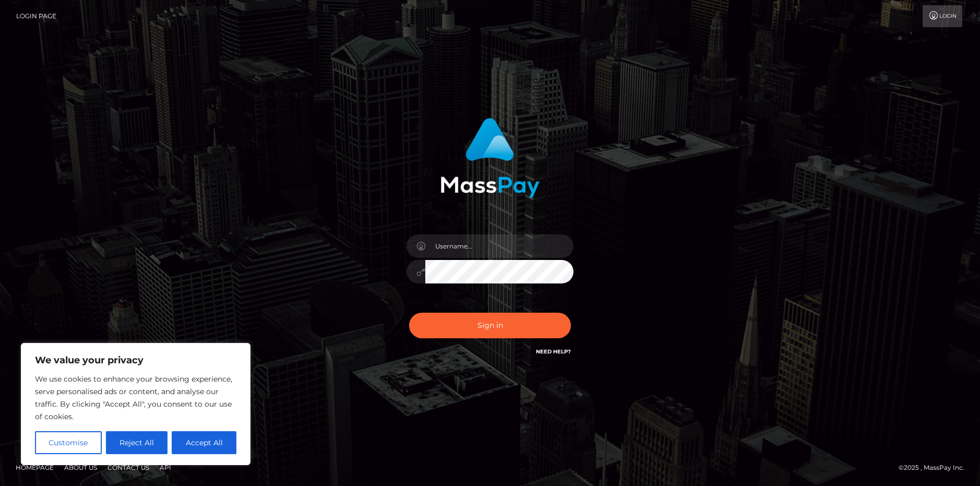 This screenshot has width=980, height=486. What do you see at coordinates (136, 398) in the screenshot?
I see `p: We use cookies to enhance your browsing experience, serve personalised ads or content, and analys...` at bounding box center [136, 398].